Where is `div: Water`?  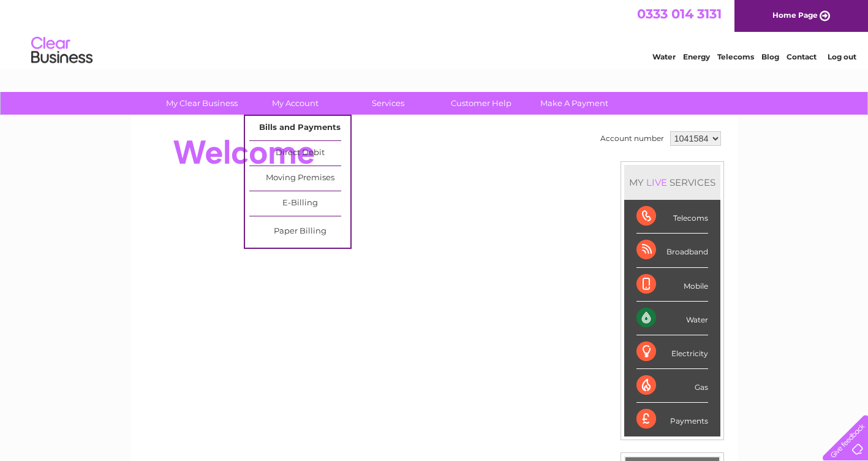 div: Water is located at coordinates (672, 318).